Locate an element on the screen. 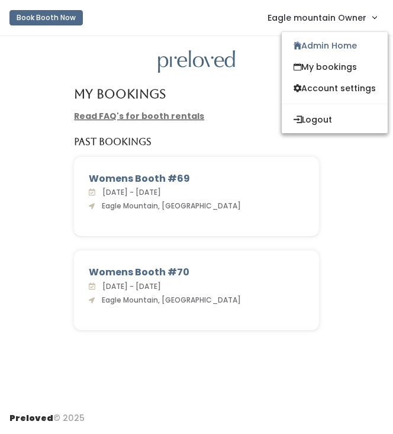 This screenshot has width=393, height=434. div: Womens Booth #70 is located at coordinates (196, 273).